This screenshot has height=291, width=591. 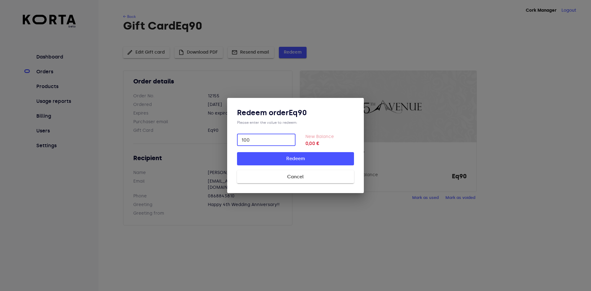 What do you see at coordinates (295, 122) in the screenshot?
I see `div: Please enter the value to redeem:` at bounding box center [295, 122].